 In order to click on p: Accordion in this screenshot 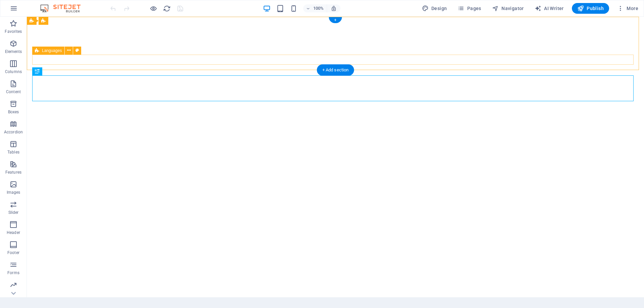, I will do `click(14, 132)`.